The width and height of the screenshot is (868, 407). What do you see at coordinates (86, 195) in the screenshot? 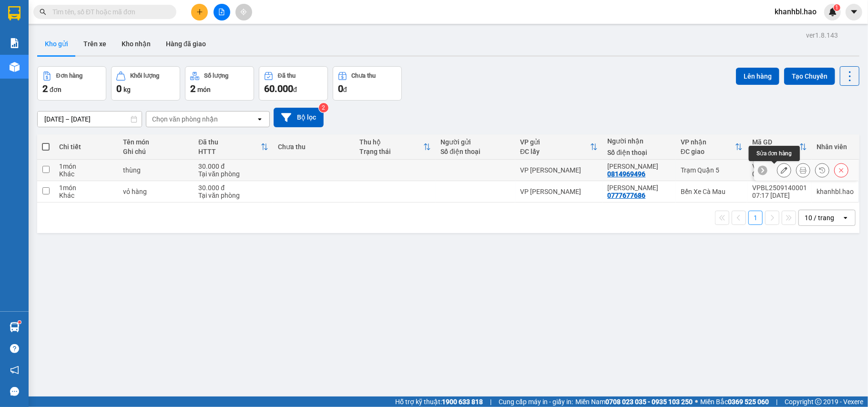
I see `div: Khác` at bounding box center [86, 195].